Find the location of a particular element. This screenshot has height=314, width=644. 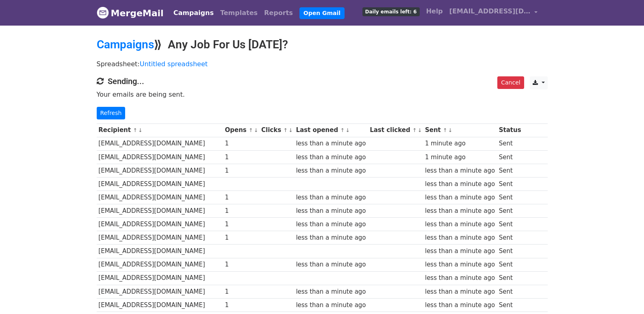

img: MergeMail logo is located at coordinates (103, 13).